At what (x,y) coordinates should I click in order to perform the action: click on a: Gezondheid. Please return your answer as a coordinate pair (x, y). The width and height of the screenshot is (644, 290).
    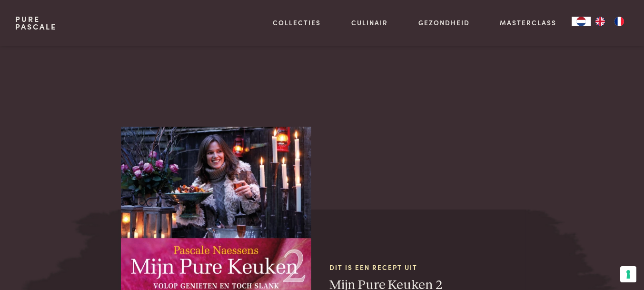
    Looking at the image, I should click on (444, 22).